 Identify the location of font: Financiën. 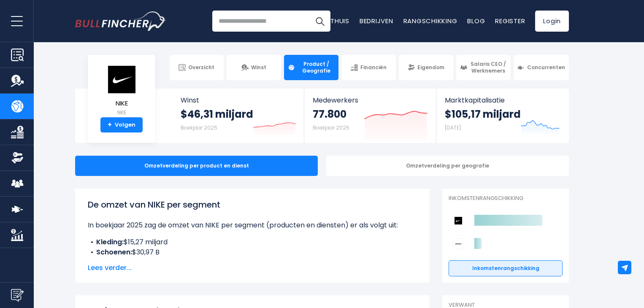
(373, 67).